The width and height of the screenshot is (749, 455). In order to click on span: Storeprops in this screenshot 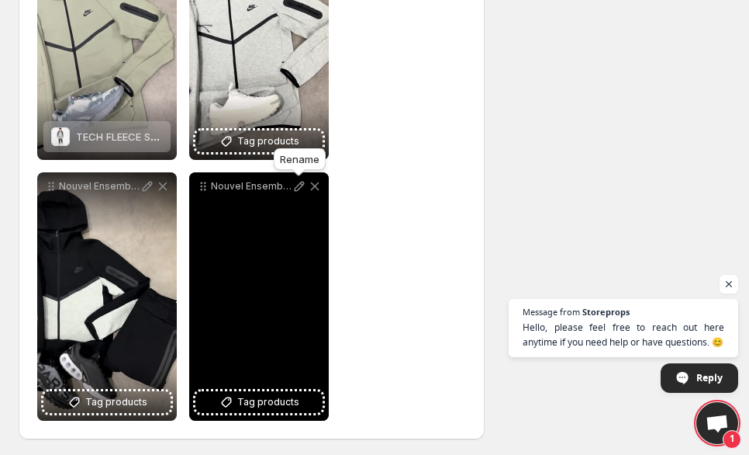, I will do `click(606, 311)`.